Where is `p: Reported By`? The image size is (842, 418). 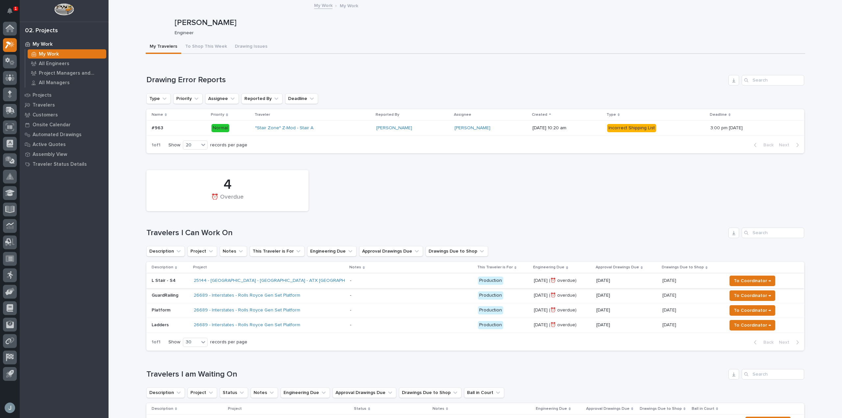
p: Reported By is located at coordinates (387, 115).